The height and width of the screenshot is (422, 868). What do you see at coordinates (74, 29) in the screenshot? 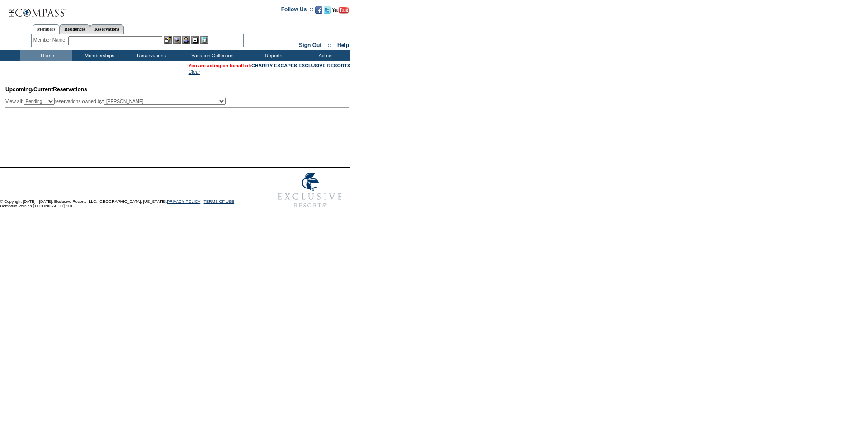
I see `a: Residences` at bounding box center [74, 29].